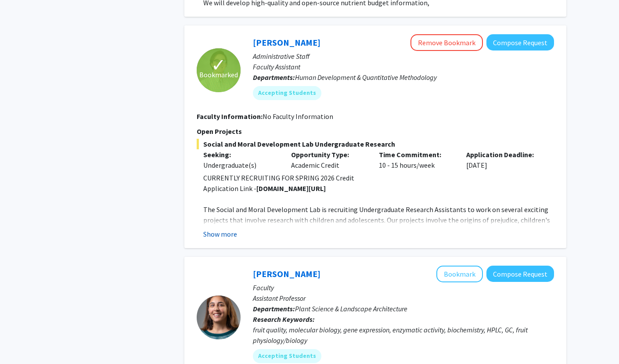 The width and height of the screenshot is (619, 364). I want to click on p: Faculty Assistant, so click(403, 66).